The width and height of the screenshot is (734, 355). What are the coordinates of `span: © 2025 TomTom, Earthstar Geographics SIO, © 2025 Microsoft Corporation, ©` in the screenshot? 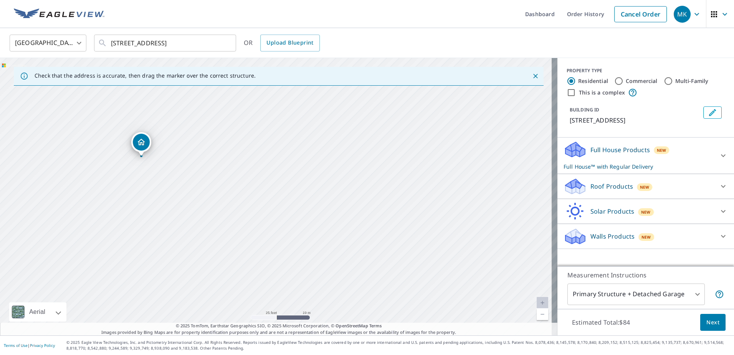 It's located at (279, 326).